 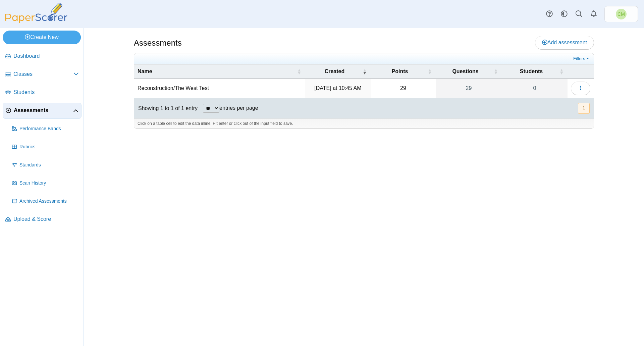 What do you see at coordinates (535, 88) in the screenshot?
I see `a: 0` at bounding box center [535, 88].